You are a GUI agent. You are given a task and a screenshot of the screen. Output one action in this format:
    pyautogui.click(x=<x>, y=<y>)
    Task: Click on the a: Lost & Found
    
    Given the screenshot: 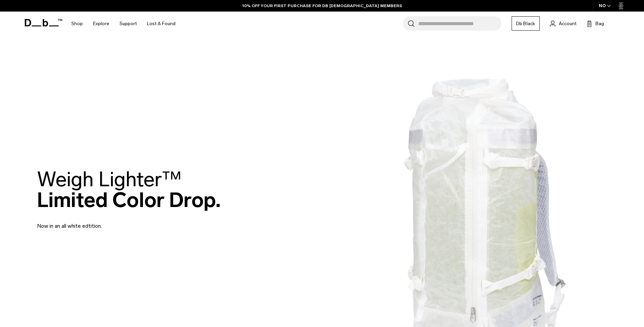 What is the action you would take?
    pyautogui.click(x=161, y=23)
    